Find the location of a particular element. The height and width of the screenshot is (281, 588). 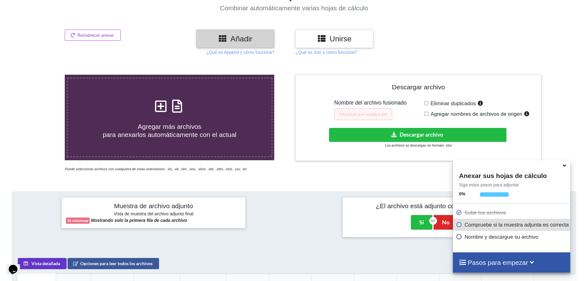

font: Anexar sus hojas de cálculo is located at coordinates (503, 176).